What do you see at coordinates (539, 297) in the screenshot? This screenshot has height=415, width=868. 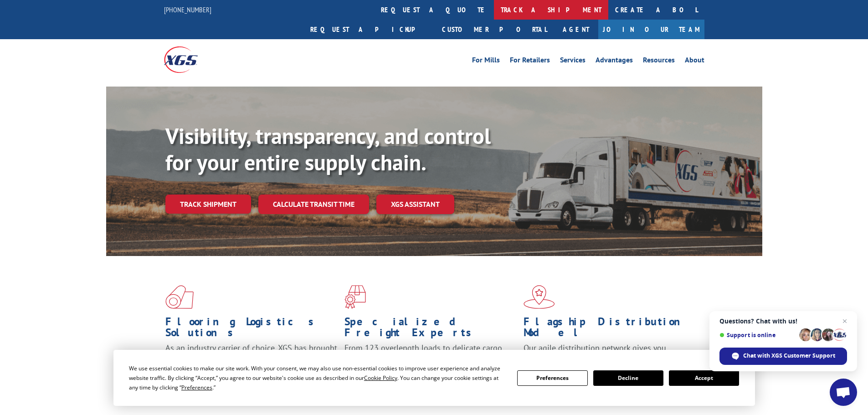 I see `img: xgs-icon-flagship-distribution-model-red` at bounding box center [539, 297].